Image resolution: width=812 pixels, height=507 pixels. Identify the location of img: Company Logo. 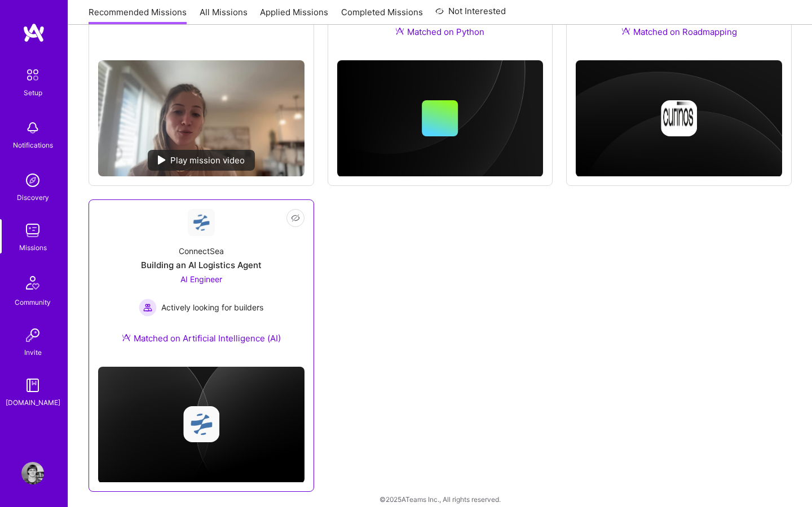
(201, 222).